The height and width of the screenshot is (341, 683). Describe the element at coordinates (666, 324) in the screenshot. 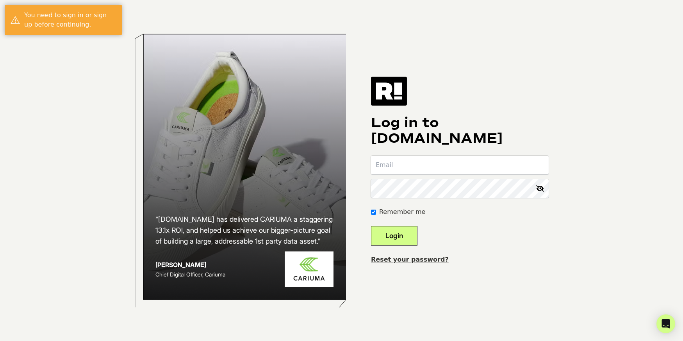

I see `div: Open Intercom Messenger` at that location.